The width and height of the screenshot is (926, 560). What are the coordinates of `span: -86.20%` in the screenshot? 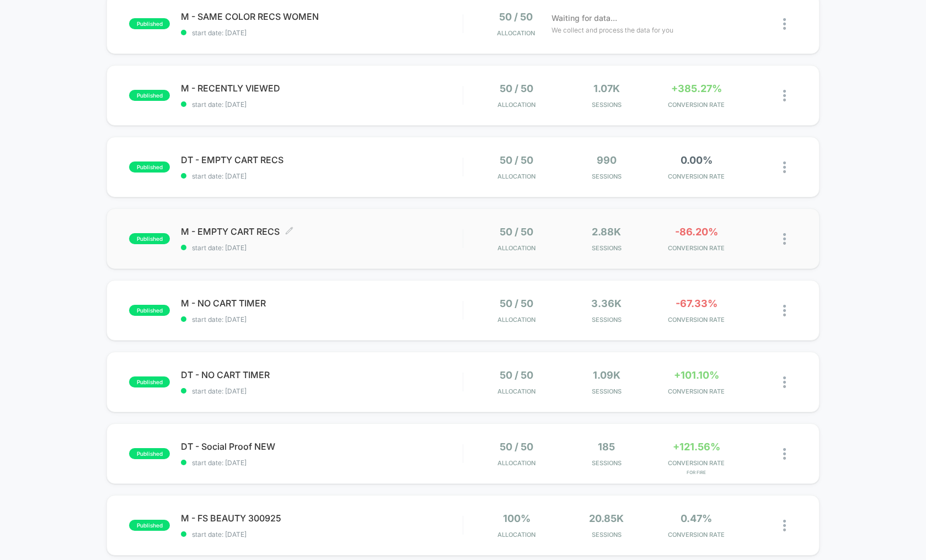 It's located at (696, 232).